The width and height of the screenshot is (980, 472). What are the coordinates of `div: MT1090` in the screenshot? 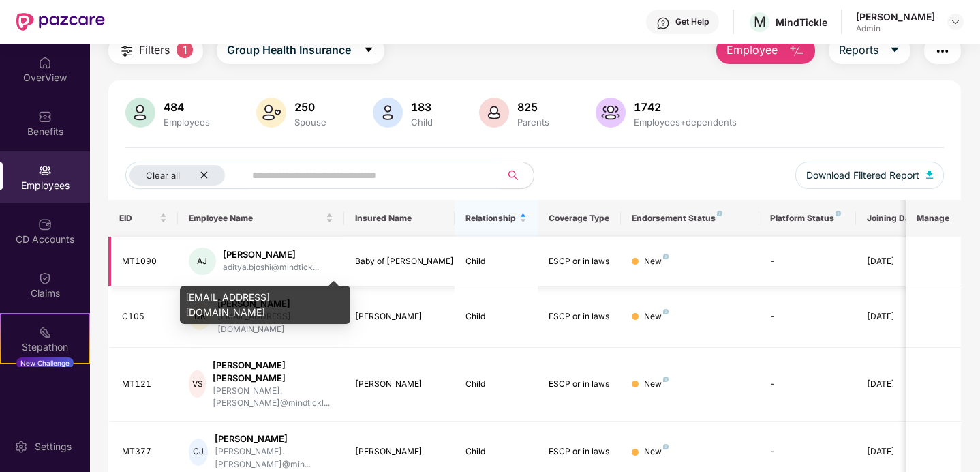 It's located at (145, 261).